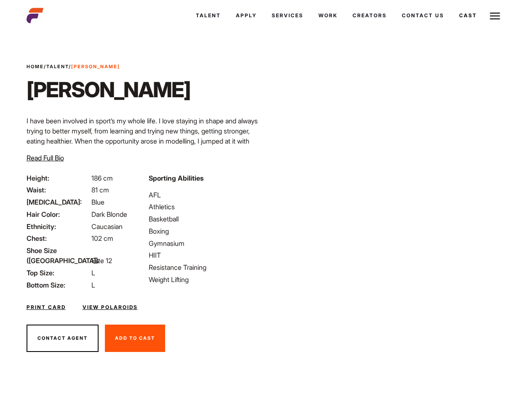  I want to click on button: Add To Cast, so click(135, 339).